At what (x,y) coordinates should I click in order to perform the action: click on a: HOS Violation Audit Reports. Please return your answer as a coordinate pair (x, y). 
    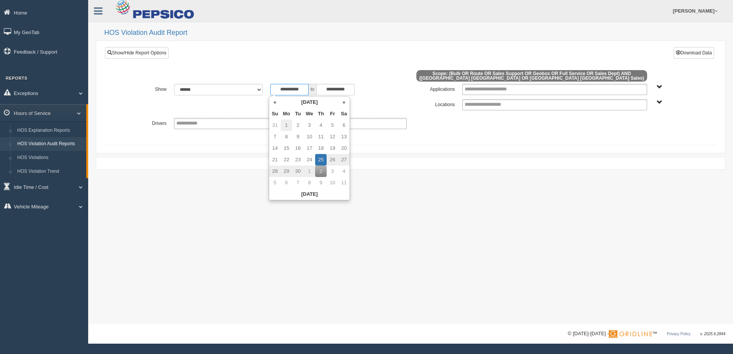
    Looking at the image, I should click on (50, 144).